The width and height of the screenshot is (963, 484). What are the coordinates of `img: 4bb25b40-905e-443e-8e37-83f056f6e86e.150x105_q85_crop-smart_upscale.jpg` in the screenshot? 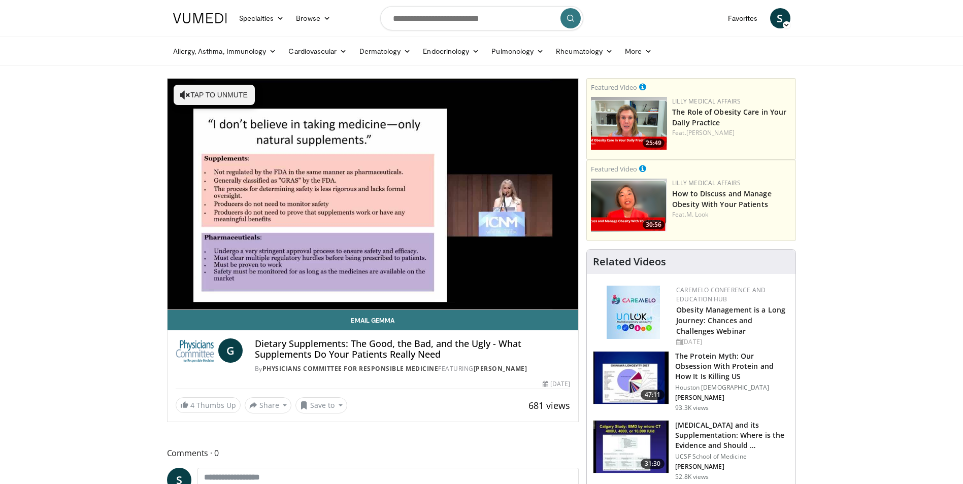 It's located at (631, 447).